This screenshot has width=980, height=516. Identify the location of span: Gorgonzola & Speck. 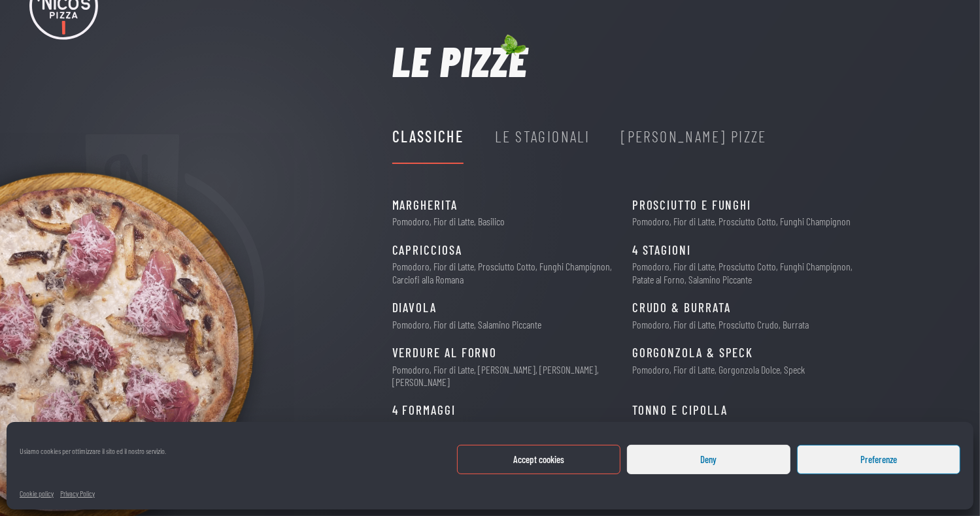
(693, 353).